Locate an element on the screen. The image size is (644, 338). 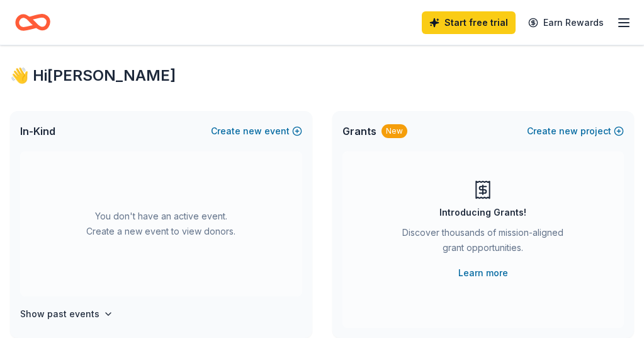
span: In-Kind is located at coordinates (38, 131).